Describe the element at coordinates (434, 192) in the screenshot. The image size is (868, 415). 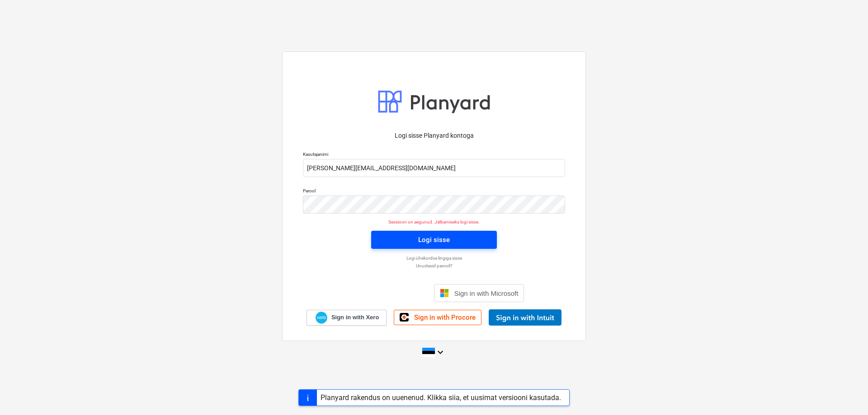
I see `p: Parool` at that location.